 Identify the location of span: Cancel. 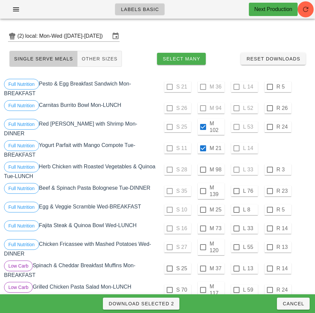
(294, 304).